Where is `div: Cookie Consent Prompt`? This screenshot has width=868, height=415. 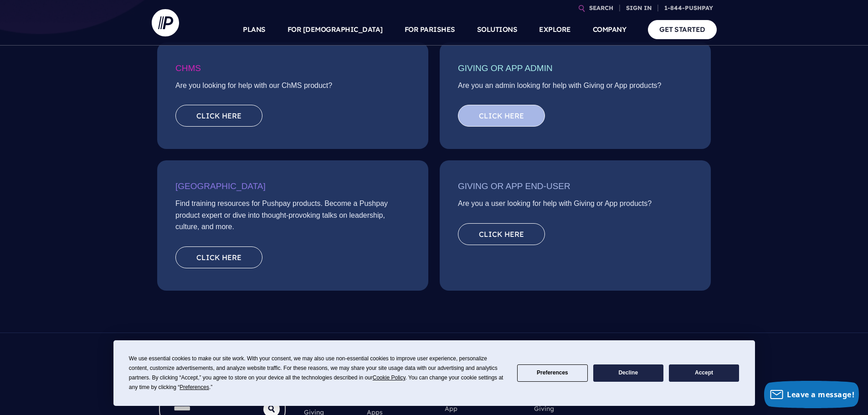
div: Cookie Consent Prompt is located at coordinates (434, 373).